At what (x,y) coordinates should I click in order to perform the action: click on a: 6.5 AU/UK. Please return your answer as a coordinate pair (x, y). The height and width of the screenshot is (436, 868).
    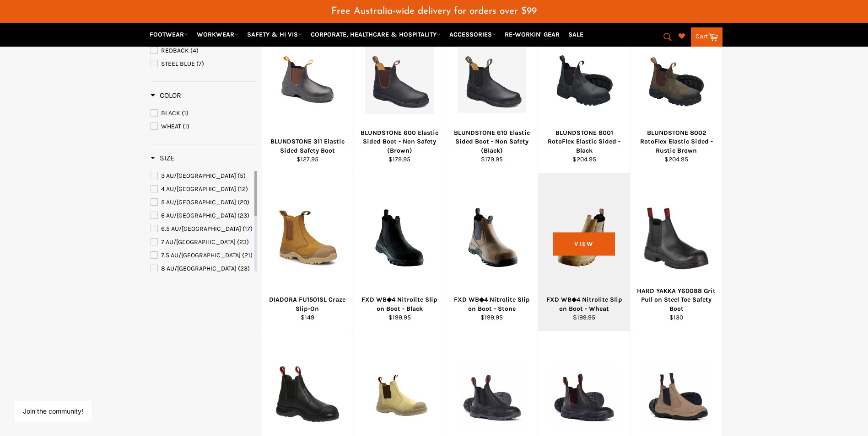
    Looking at the image, I should click on (201, 229).